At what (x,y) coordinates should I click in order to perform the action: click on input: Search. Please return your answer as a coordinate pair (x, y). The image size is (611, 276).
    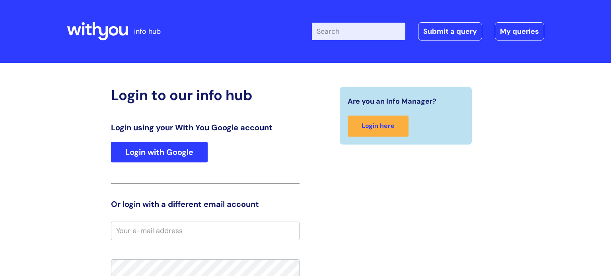
    Looking at the image, I should click on (358, 31).